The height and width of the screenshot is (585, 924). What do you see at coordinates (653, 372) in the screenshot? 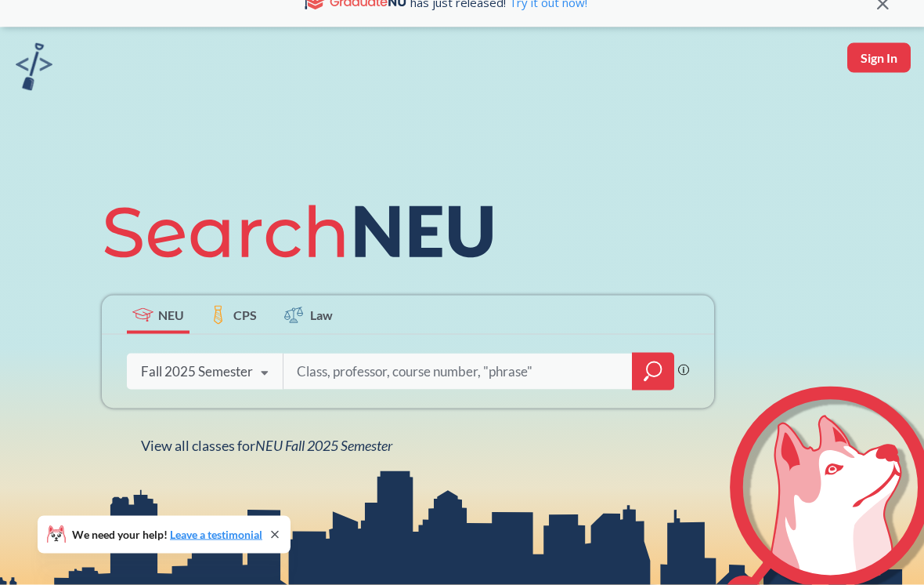
I see `svg: magnifying glass` at bounding box center [653, 372].